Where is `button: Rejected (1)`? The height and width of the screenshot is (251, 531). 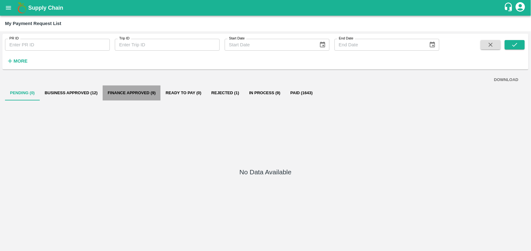
button: Rejected (1) is located at coordinates (225, 93).